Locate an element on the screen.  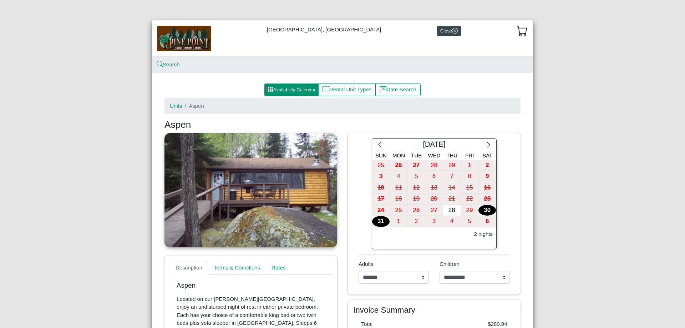
span: Mon is located at coordinates (398, 155).